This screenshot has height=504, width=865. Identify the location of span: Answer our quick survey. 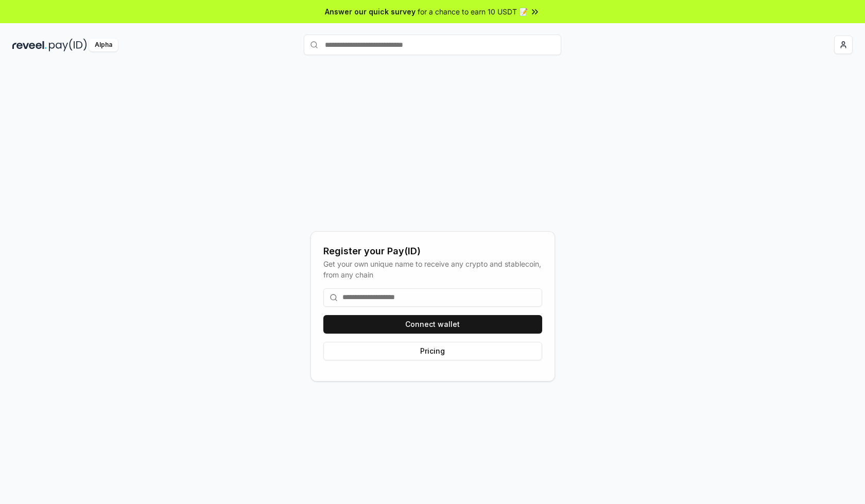
(370, 12).